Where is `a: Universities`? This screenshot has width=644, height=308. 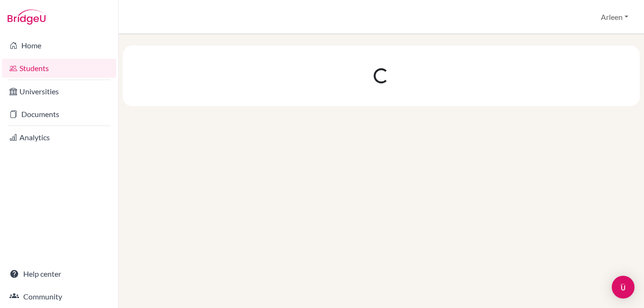
a: Universities is located at coordinates (59, 91).